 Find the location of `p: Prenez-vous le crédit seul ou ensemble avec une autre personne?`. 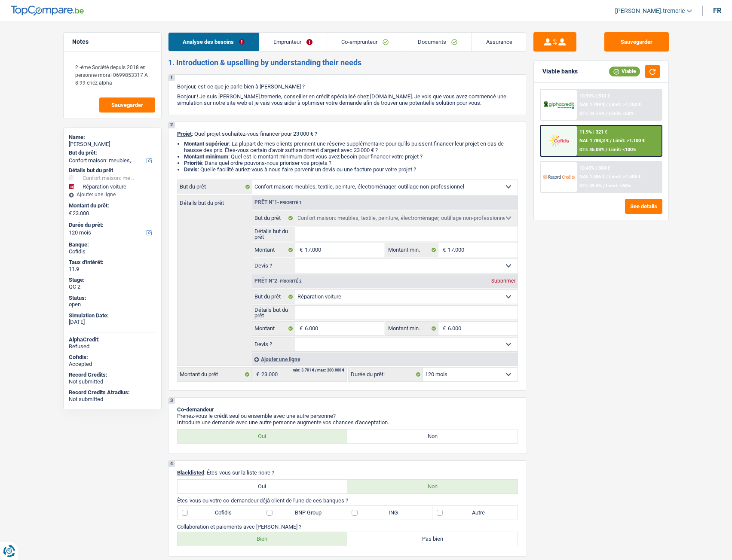

p: Prenez-vous le crédit seul ou ensemble avec une autre personne? is located at coordinates (347, 415).